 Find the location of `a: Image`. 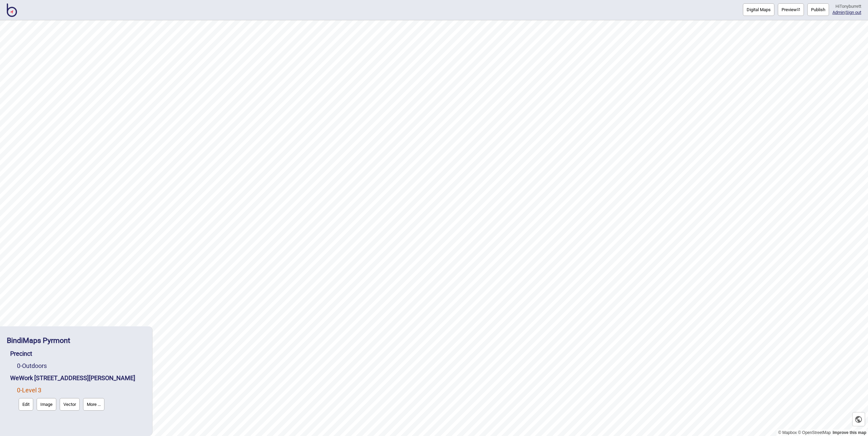

a: Image is located at coordinates (46, 404).